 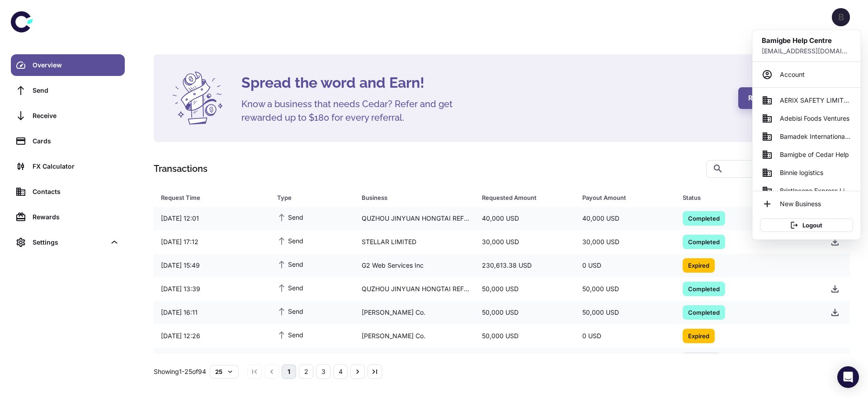 What do you see at coordinates (807, 204) in the screenshot?
I see `li: New Business` at bounding box center [807, 204].